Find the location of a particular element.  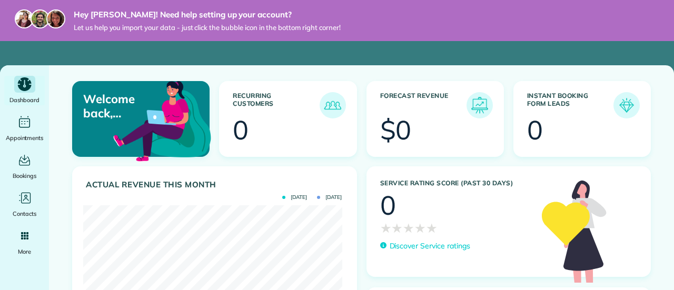

img: icon_recurring_customers-cf858462ba22bcd05b5a5880d41d6543d210077de5bb9ebc9590e49fd87d84ed.png is located at coordinates (333, 105).